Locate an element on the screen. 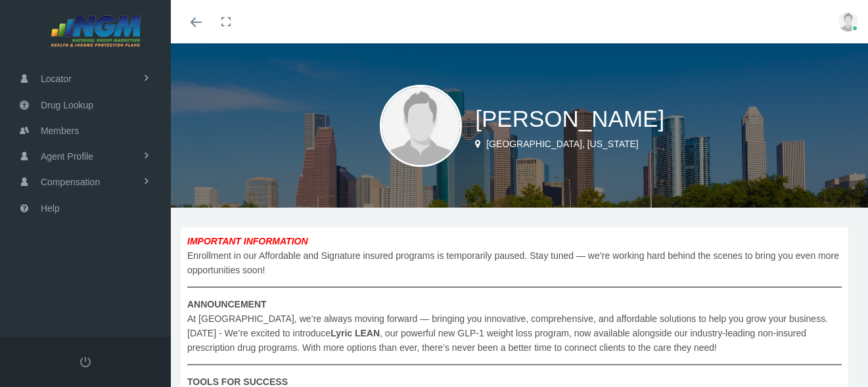  span: Locator is located at coordinates (56, 78).